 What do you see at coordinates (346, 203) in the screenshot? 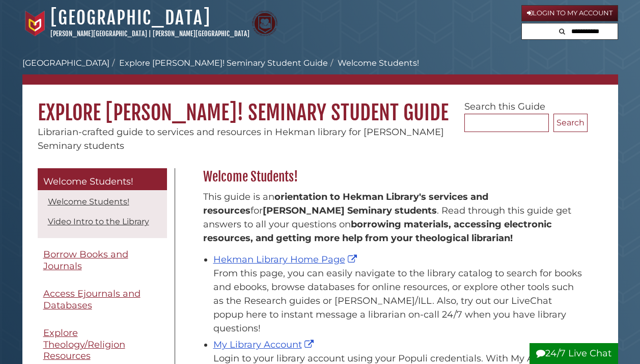
I see `strong: orientation to Hekman Library's services and resources` at bounding box center [346, 203].